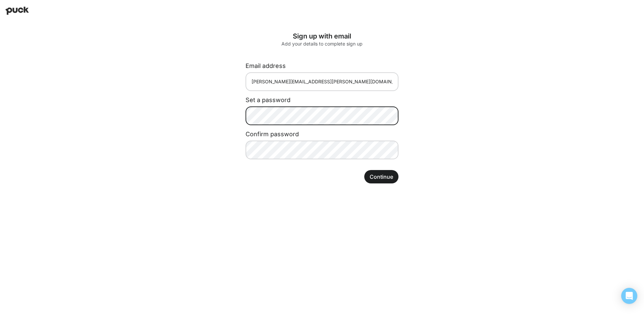 Image resolution: width=644 pixels, height=324 pixels. What do you see at coordinates (322, 44) in the screenshot?
I see `div: Add your details to complete sign up` at bounding box center [322, 44].